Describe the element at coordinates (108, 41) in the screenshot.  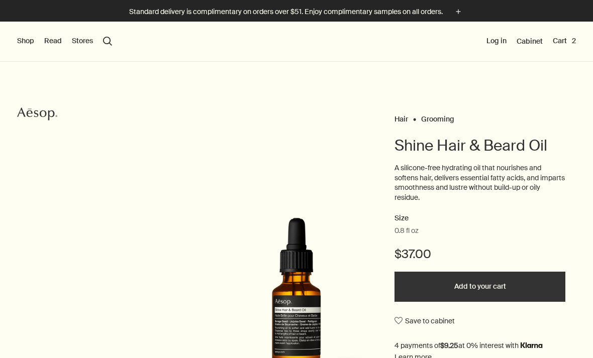
I see `button: Open search` at that location.